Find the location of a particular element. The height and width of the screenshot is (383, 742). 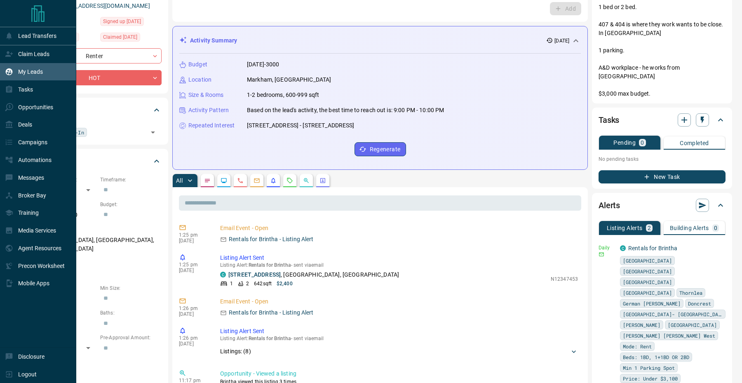

button: Regenerate is located at coordinates (380, 149).